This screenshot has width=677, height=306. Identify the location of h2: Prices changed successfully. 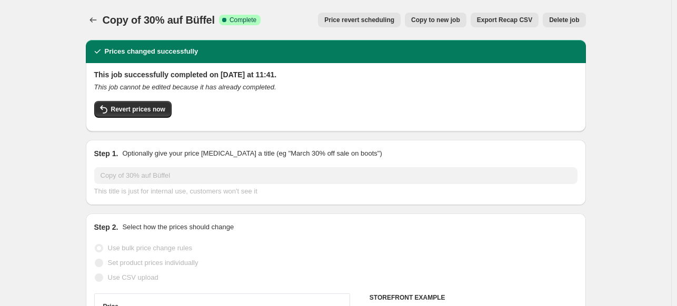
(152, 52).